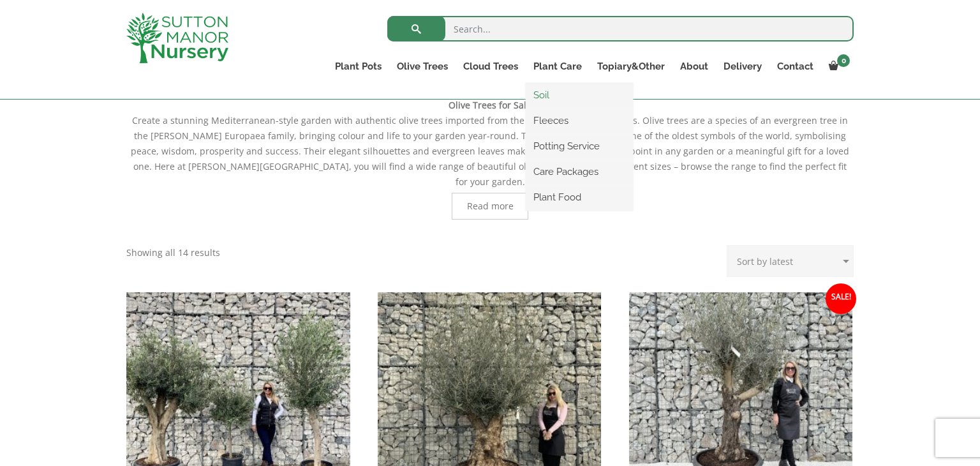 Image resolution: width=980 pixels, height=466 pixels. I want to click on a: Care Packages, so click(579, 172).